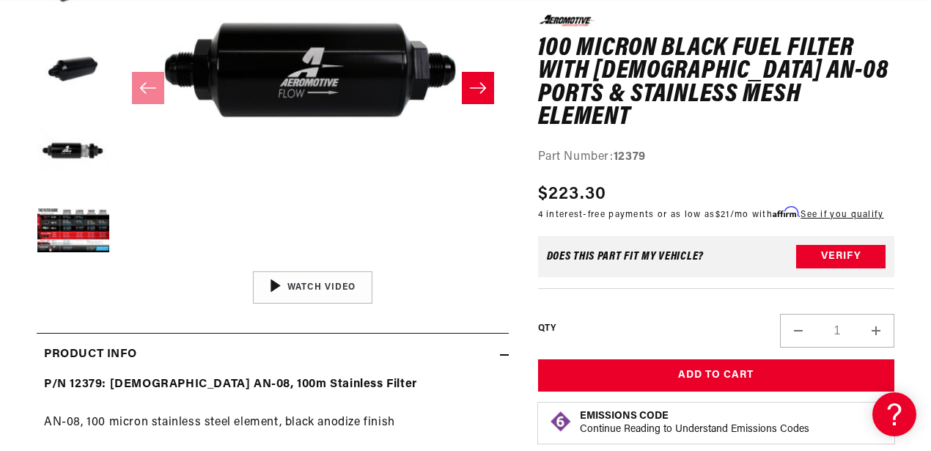  I want to click on button: Add to Cart, so click(716, 375).